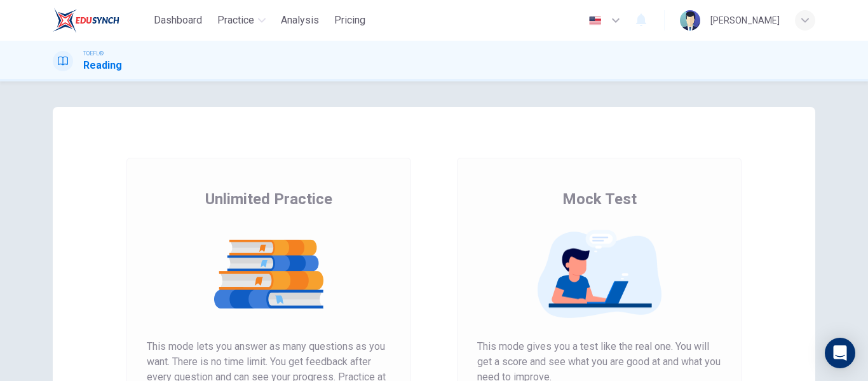 The width and height of the screenshot is (868, 381). What do you see at coordinates (102, 66) in the screenshot?
I see `h1: Reading` at bounding box center [102, 66].